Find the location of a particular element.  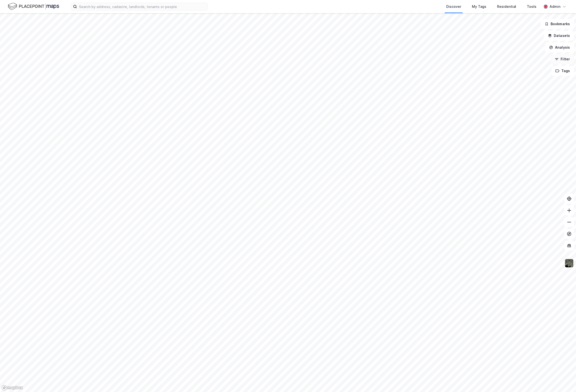

input: Search by address, cadastre, landlords, tenants or people is located at coordinates (142, 7).